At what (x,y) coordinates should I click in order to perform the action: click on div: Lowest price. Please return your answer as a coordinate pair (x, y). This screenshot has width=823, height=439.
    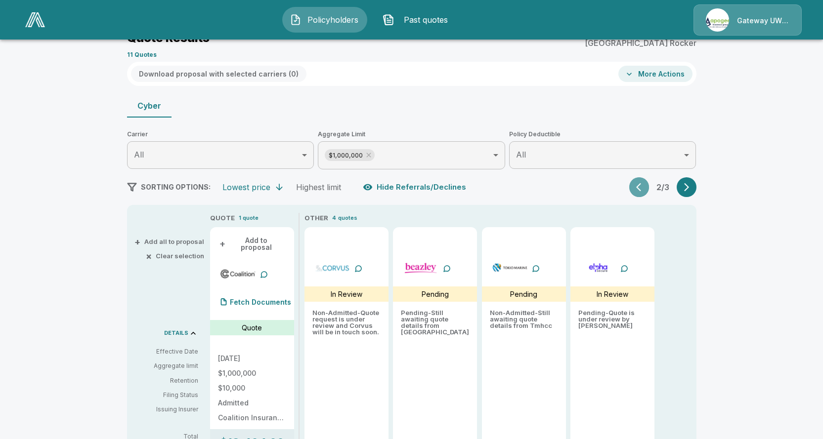
    Looking at the image, I should click on (246, 187).